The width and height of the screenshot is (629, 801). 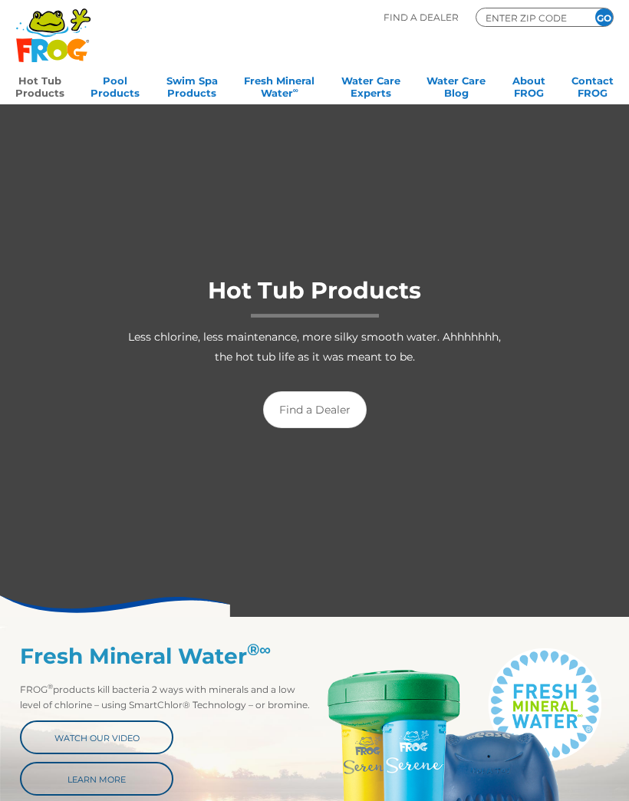 I want to click on a: Hot TubProducts, so click(x=40, y=85).